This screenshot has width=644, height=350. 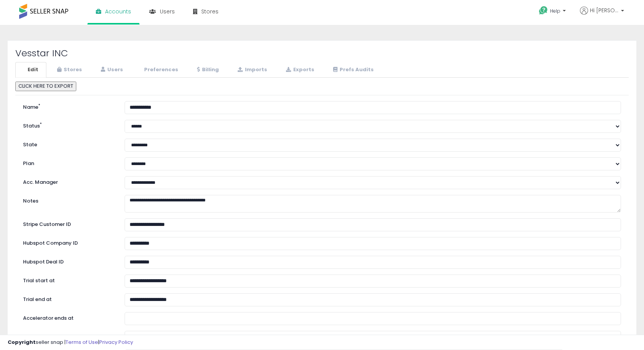 I want to click on label: Trial end at, so click(x=68, y=298).